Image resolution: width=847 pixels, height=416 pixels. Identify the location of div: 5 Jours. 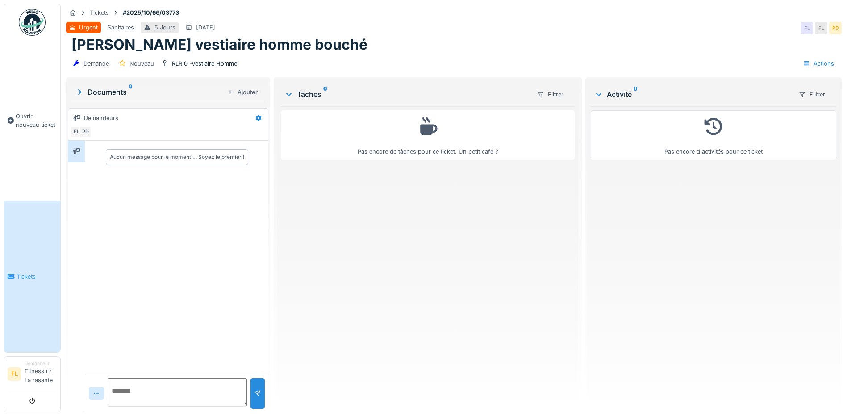
(165, 27).